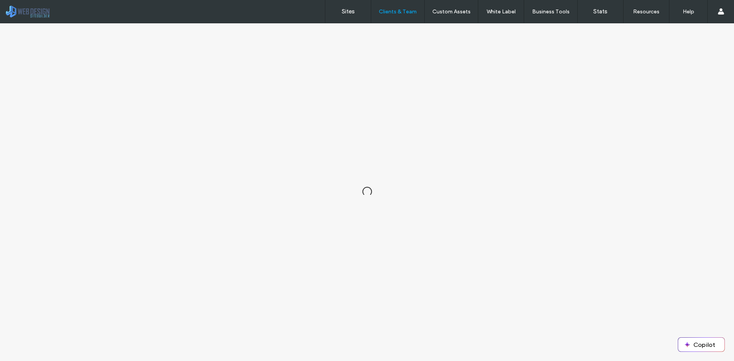 The height and width of the screenshot is (361, 734). What do you see at coordinates (701, 345) in the screenshot?
I see `button: Copilot` at bounding box center [701, 345].